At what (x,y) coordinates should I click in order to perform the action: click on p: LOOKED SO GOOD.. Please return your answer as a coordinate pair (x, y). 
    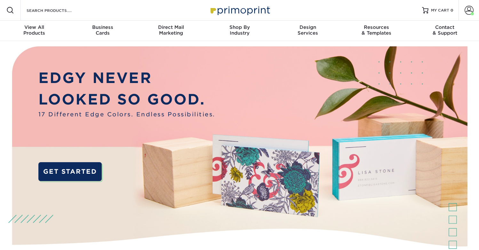
    Looking at the image, I should click on (127, 99).